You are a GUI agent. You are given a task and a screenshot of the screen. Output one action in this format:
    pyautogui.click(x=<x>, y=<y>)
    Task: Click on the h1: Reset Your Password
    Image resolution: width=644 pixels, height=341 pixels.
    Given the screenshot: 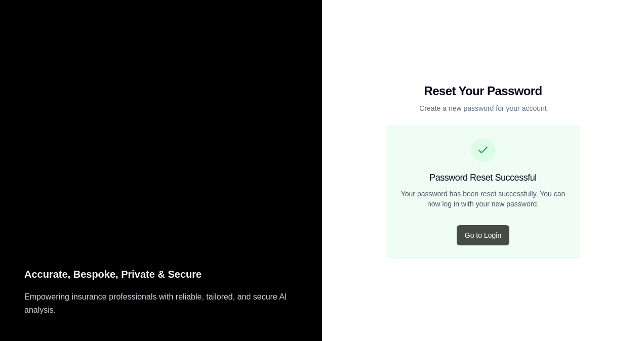 What is the action you would take?
    pyautogui.click(x=483, y=91)
    